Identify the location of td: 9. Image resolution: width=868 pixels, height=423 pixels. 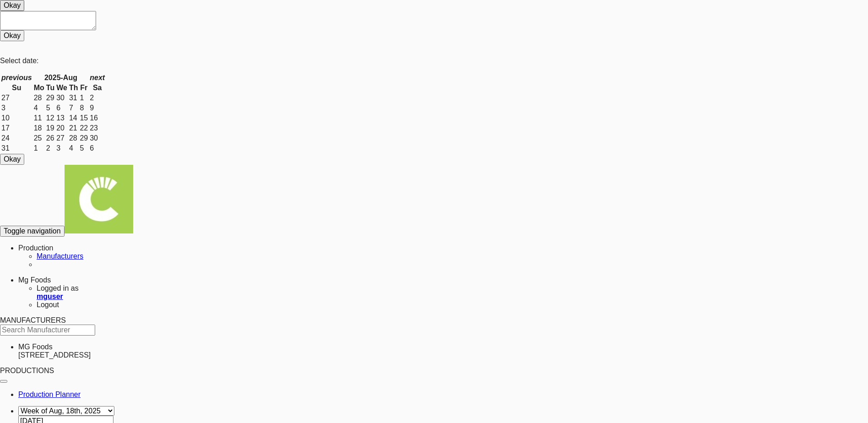
(97, 108).